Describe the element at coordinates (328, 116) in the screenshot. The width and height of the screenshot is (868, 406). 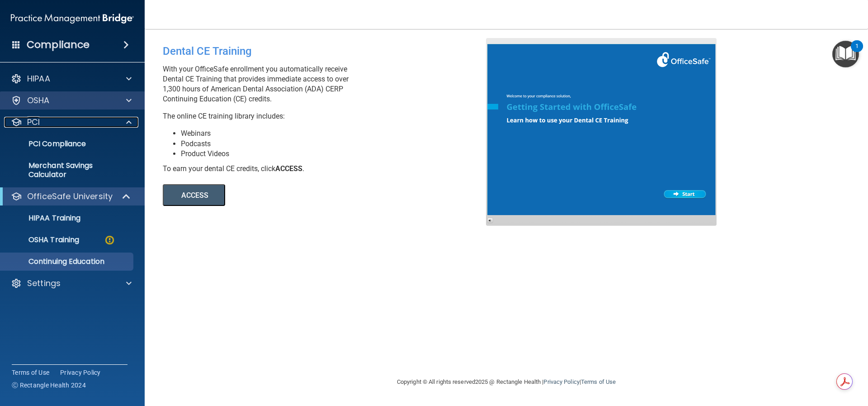
I see `p: The online CE training library includes:` at that location.